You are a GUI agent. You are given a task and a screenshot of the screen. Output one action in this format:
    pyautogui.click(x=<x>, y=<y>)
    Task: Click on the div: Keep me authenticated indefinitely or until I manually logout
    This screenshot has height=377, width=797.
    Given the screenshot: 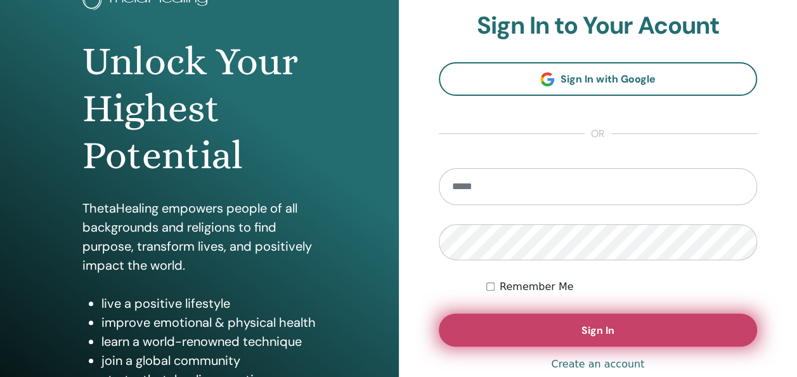 What is the action you would take?
    pyautogui.click(x=622, y=287)
    